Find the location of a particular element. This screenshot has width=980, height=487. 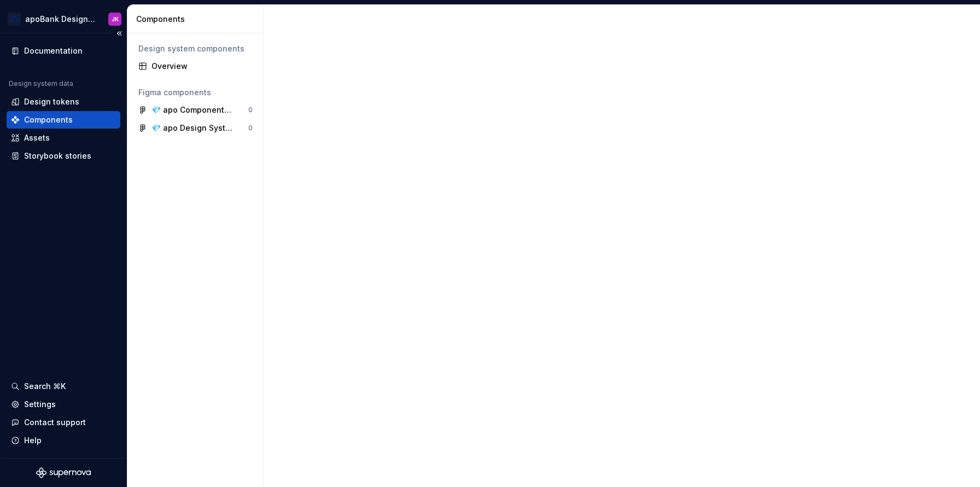

a: Documentation is located at coordinates (63, 51).